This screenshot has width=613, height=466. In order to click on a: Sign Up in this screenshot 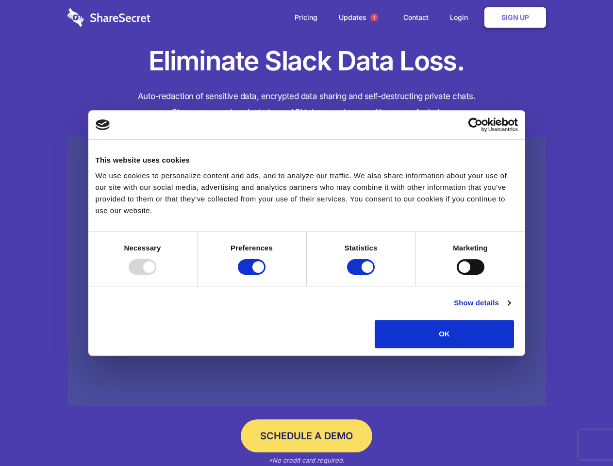, I will do `click(515, 17)`.